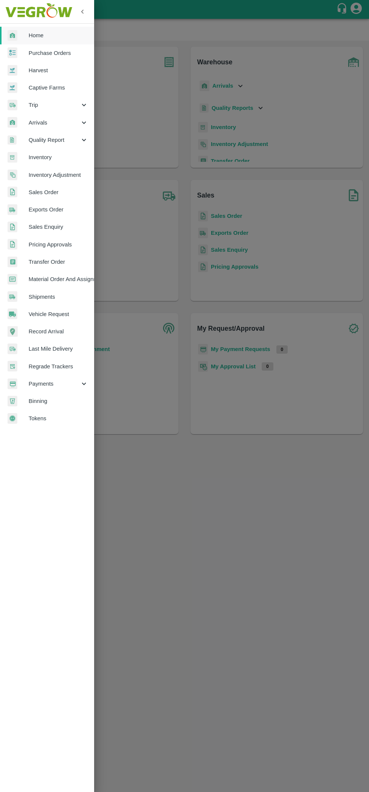  What do you see at coordinates (12, 366) in the screenshot?
I see `img: whTracker` at bounding box center [12, 366].